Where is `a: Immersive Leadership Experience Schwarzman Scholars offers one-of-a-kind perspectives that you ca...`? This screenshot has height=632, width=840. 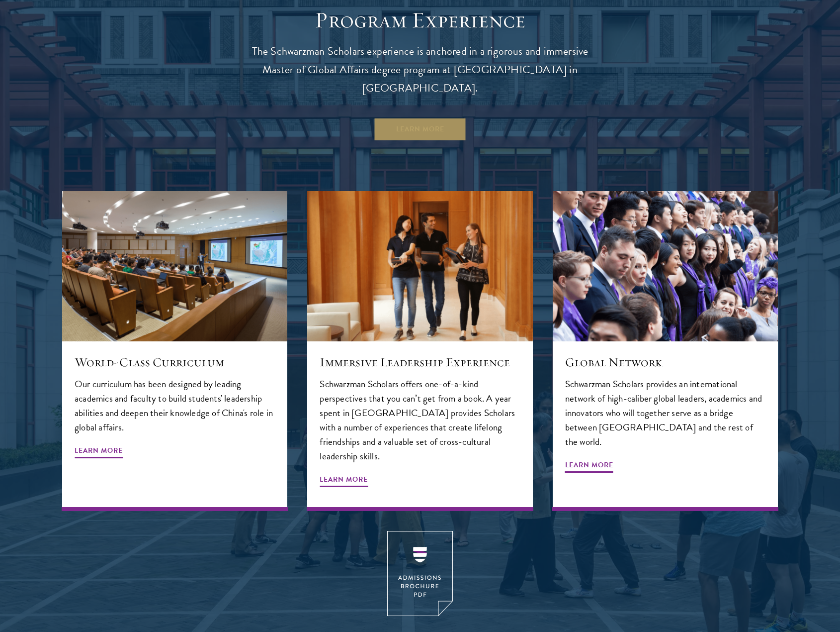 a: Immersive Leadership Experience Schwarzman Scholars offers one-of-a-kind perspectives that you ca... is located at coordinates (419, 351).